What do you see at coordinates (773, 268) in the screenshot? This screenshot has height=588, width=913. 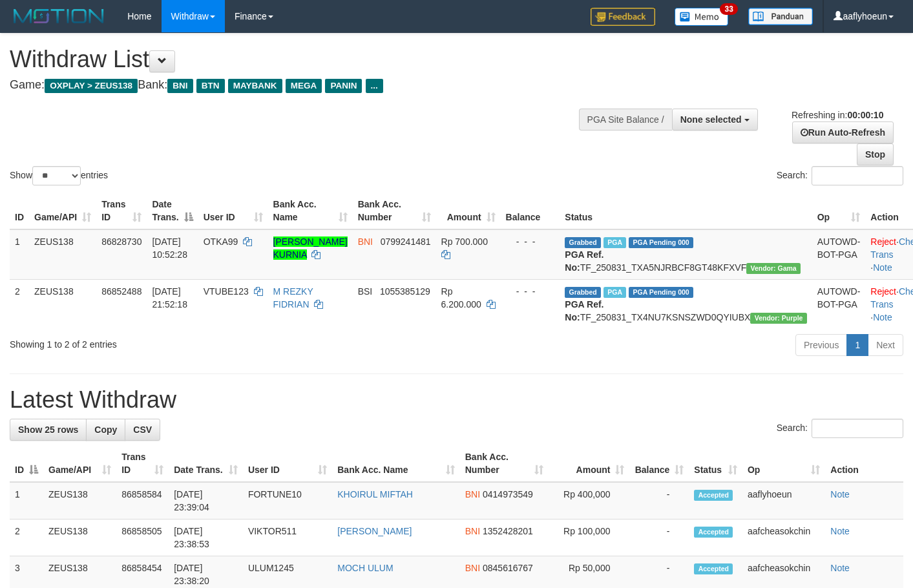 I see `span: Vendor URL: https://trx31.1velocity.biz` at bounding box center [773, 268].